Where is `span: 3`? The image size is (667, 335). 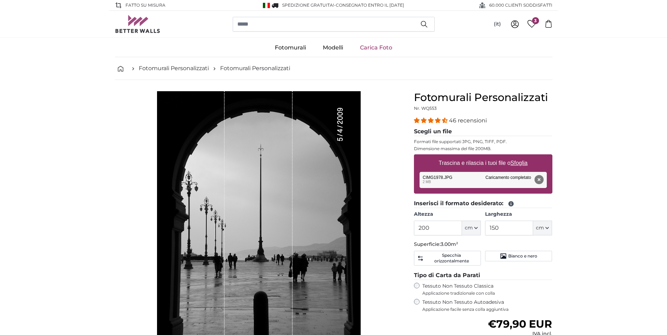
span: 3 is located at coordinates (535, 21).